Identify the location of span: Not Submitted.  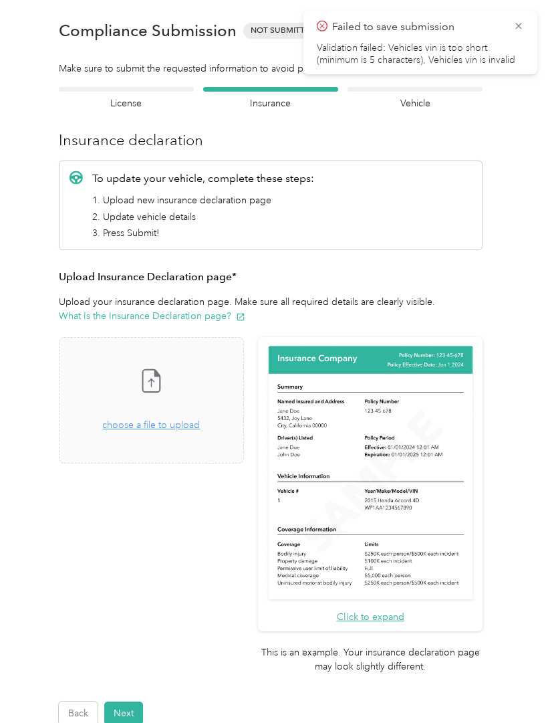
(283, 30).